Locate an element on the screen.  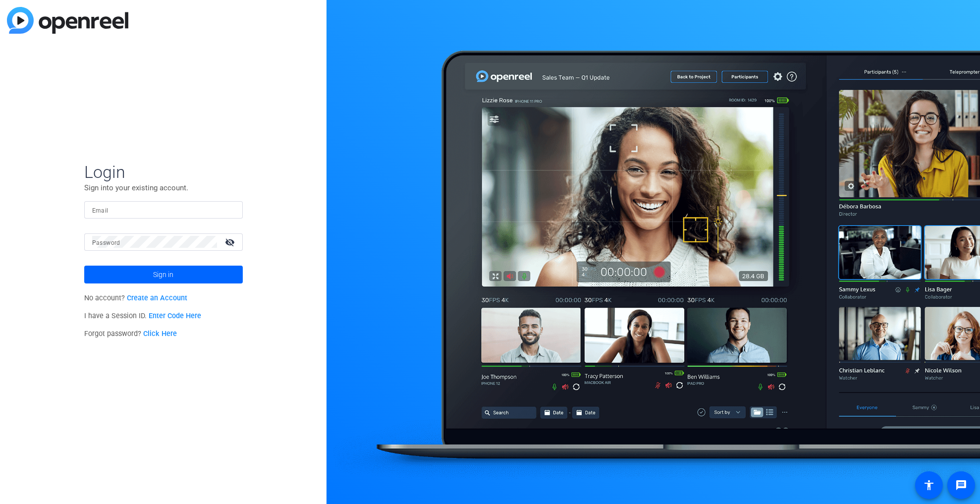
mat-icon: visibility_off is located at coordinates (231, 242).